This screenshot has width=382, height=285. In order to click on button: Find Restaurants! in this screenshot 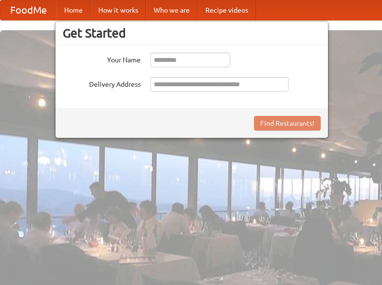, I will do `click(287, 123)`.